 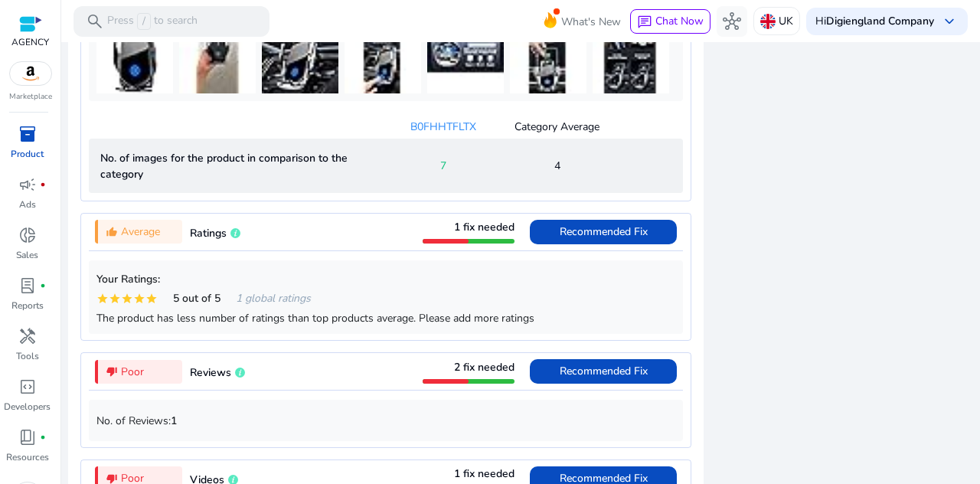 What do you see at coordinates (27, 437) in the screenshot?
I see `span: book_4` at bounding box center [27, 437].